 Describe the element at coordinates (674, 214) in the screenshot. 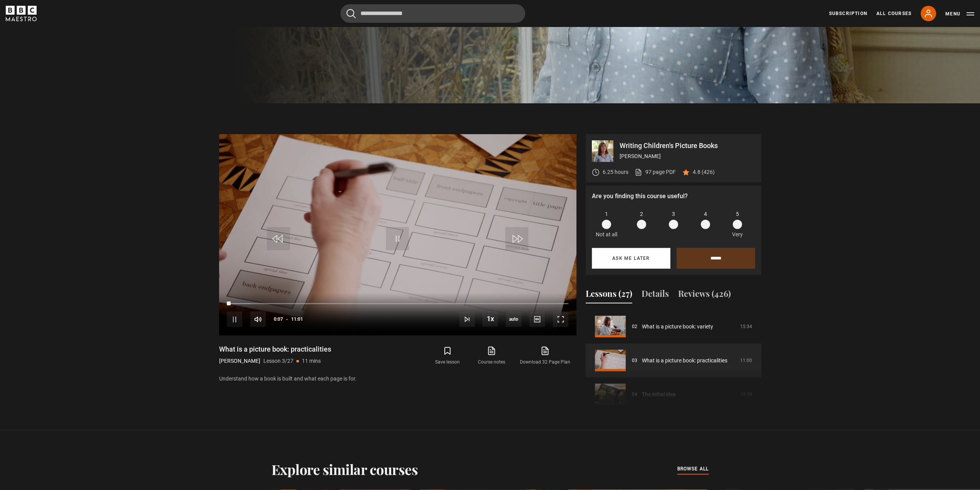

I see `span: 3` at that location.